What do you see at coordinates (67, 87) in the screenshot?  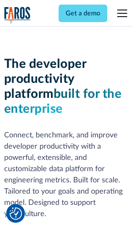 I see `h1: The developer productivity platform` at bounding box center [67, 87].